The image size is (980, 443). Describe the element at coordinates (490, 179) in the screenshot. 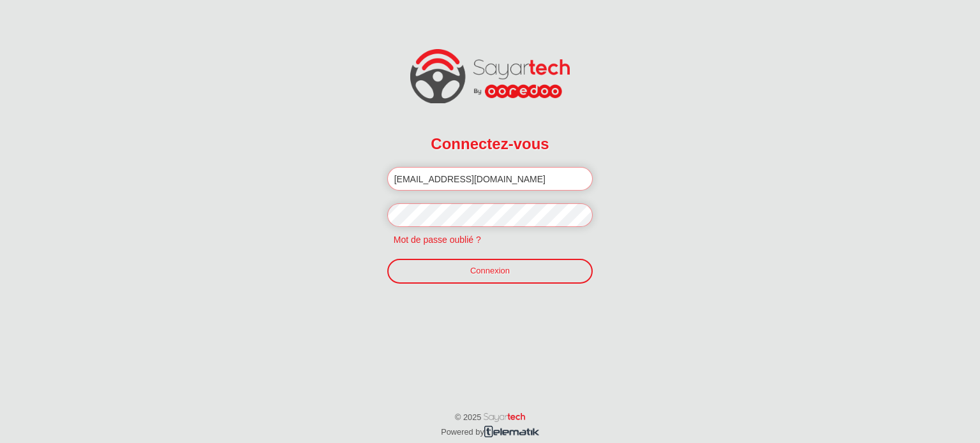

I see `input: Email` at that location.